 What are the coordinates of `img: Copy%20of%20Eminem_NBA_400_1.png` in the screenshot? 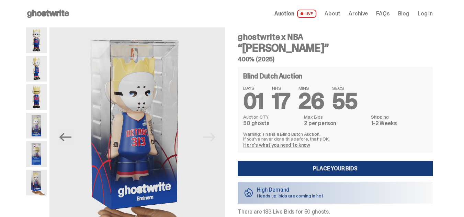 It's located at (36, 40).